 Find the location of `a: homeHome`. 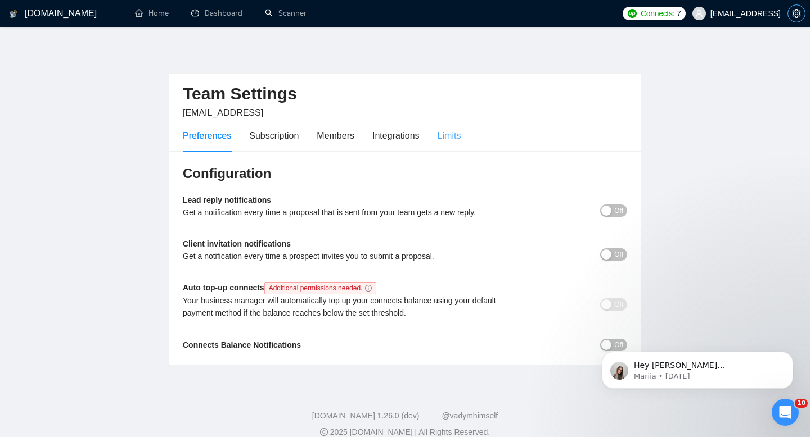

a: homeHome is located at coordinates (152, 13).